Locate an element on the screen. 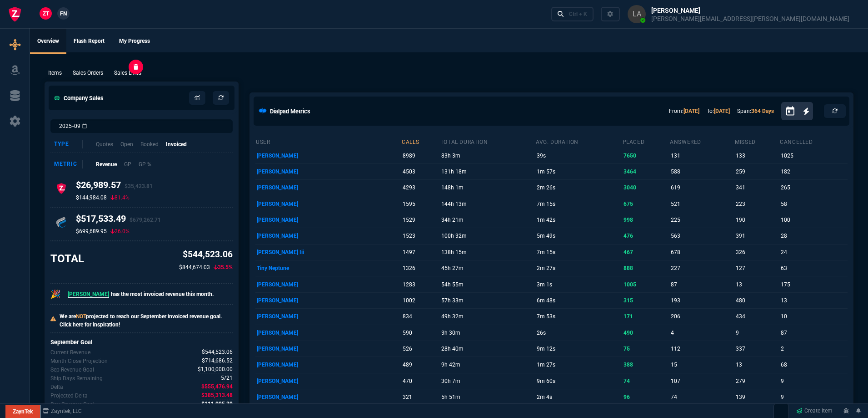 The image size is (868, 418). p: 391 is located at coordinates (757, 236).